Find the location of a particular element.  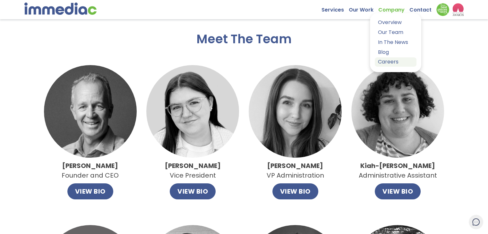

a: Overview is located at coordinates (395, 22).